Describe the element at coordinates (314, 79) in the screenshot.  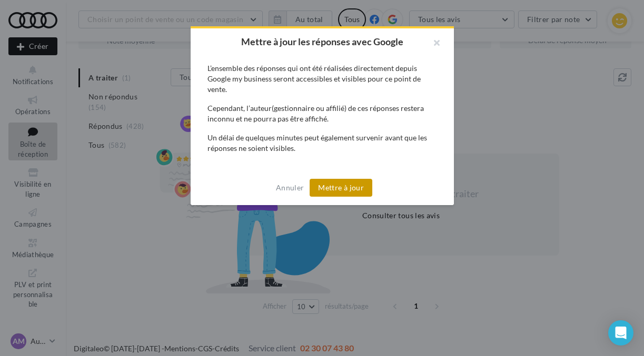
I see `span: L’ensemble des réponses qui ont été réalisées directement depuis Google my business seront access...` at that location.